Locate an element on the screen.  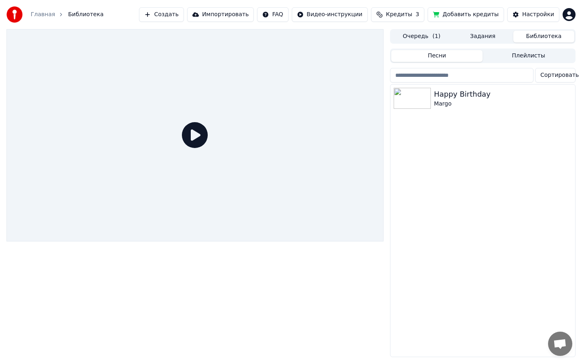
button: Импортировать is located at coordinates (221, 15).